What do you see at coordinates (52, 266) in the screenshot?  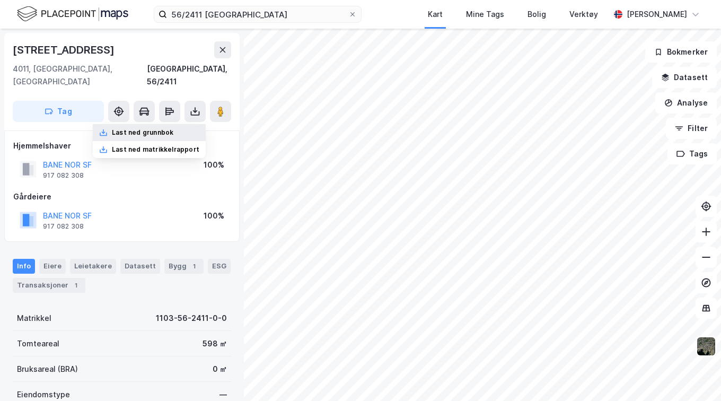 I see `div: Eiere` at bounding box center [52, 266].